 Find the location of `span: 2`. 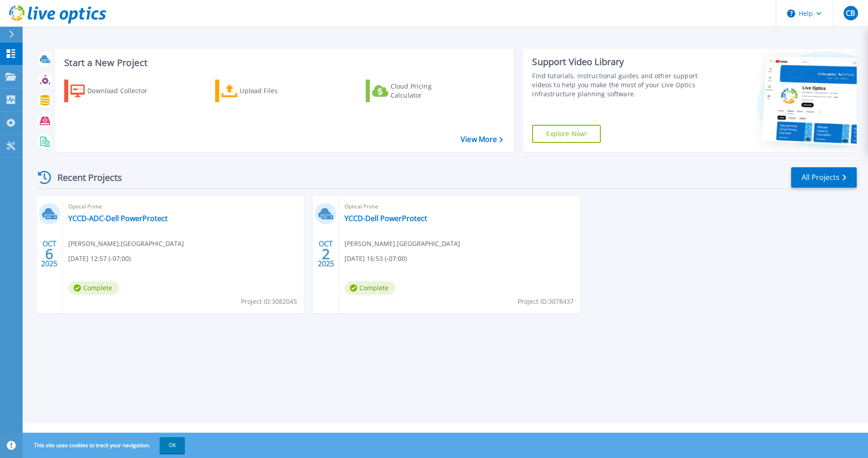

span: 2 is located at coordinates (326, 254).